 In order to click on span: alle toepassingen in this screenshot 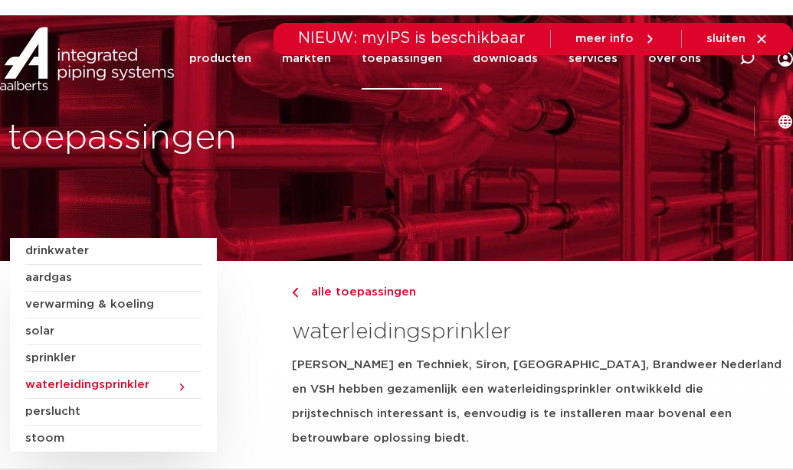, I will do `click(358, 292)`.